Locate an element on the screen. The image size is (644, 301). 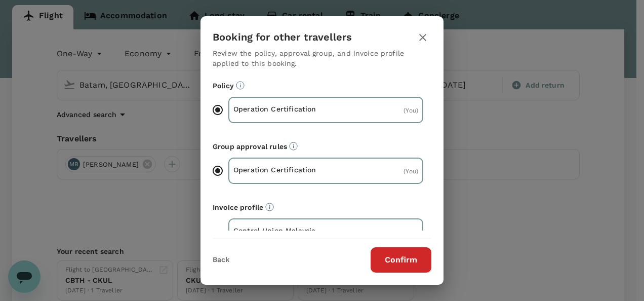
h3: Booking for other travellers is located at coordinates (282, 37).